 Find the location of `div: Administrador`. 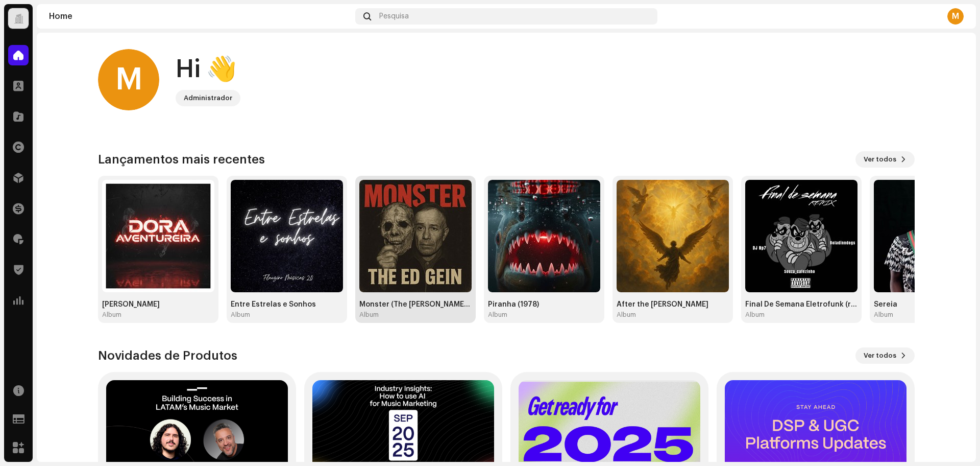

div: Administrador is located at coordinates (208, 98).